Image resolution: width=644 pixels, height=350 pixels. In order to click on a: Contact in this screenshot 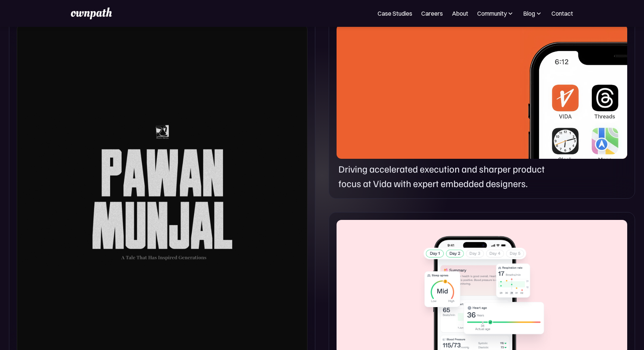, I will do `click(562, 13)`.